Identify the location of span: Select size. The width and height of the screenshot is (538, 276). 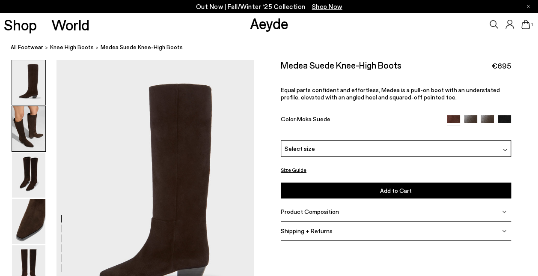
(300, 148).